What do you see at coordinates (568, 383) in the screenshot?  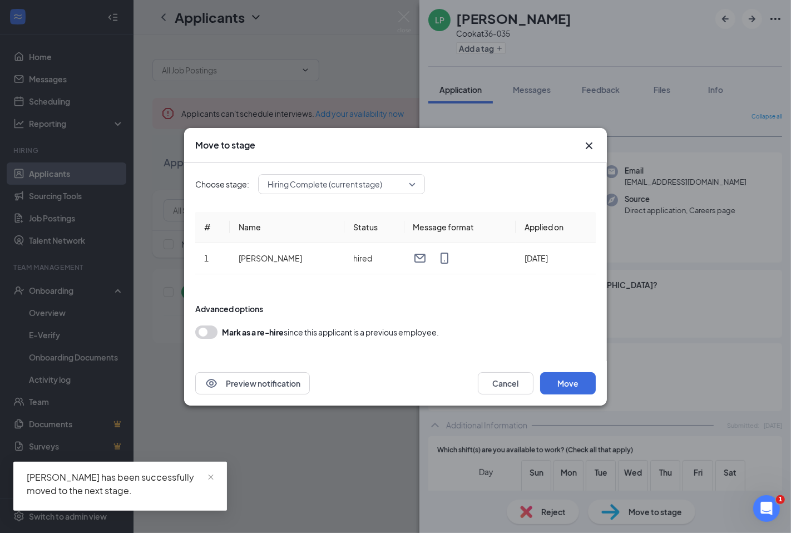 I see `button: Move` at bounding box center [568, 383].